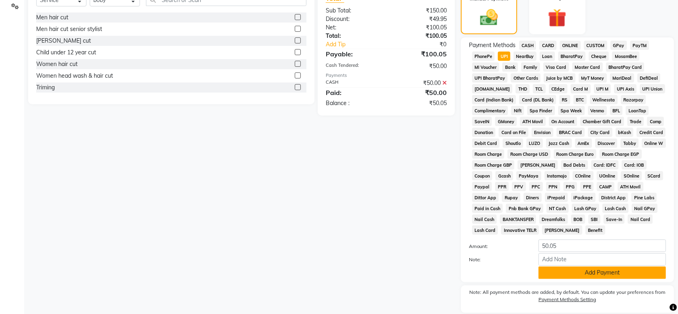 This screenshot has width=678, height=314. Describe the element at coordinates (614, 197) in the screenshot. I see `span: District App` at that location.